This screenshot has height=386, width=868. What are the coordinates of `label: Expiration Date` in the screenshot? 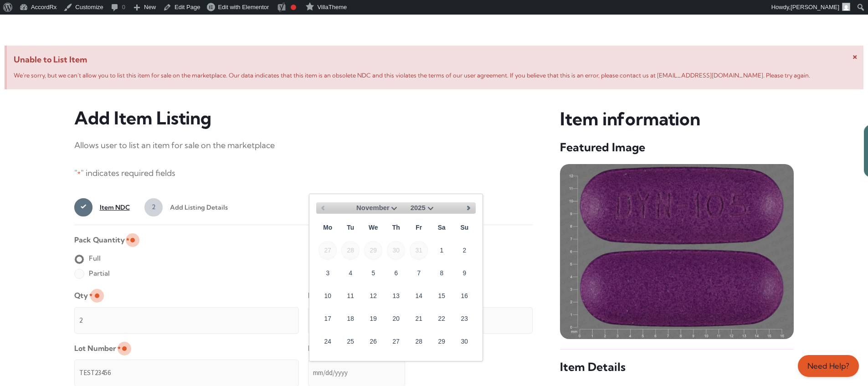 It's located at (337, 348).